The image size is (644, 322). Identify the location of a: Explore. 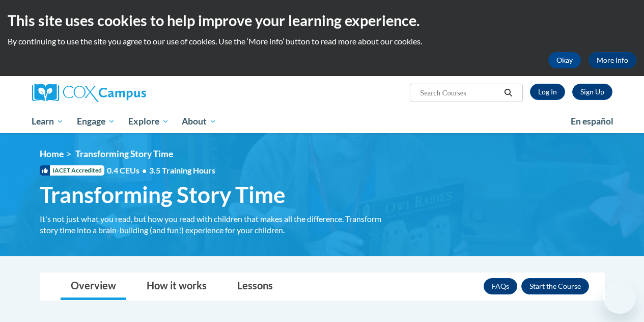
(149, 121).